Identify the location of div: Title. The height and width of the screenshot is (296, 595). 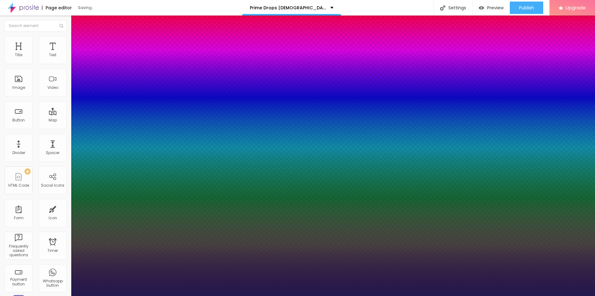
(19, 55).